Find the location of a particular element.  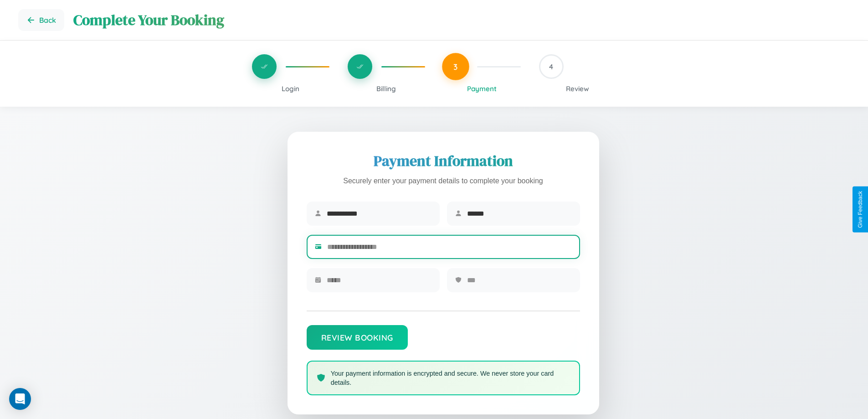

h1: Complete Your Booking is located at coordinates (462, 20).